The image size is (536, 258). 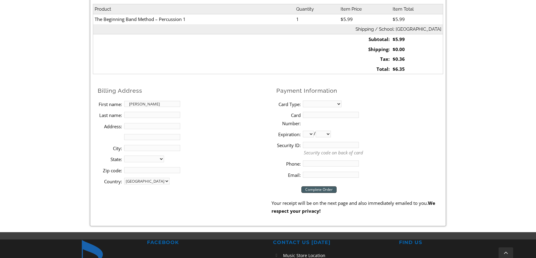 What do you see at coordinates (417, 59) in the screenshot?
I see `td: $0.36` at bounding box center [417, 59].